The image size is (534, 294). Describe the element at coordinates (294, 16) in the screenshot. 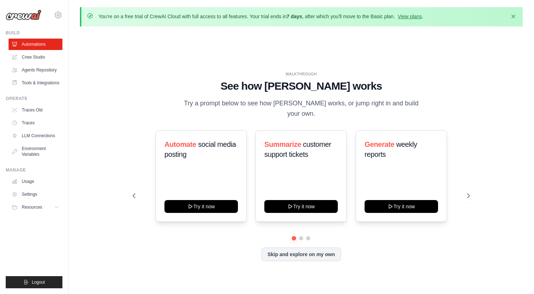

I see `strong: 7 days` at that location.